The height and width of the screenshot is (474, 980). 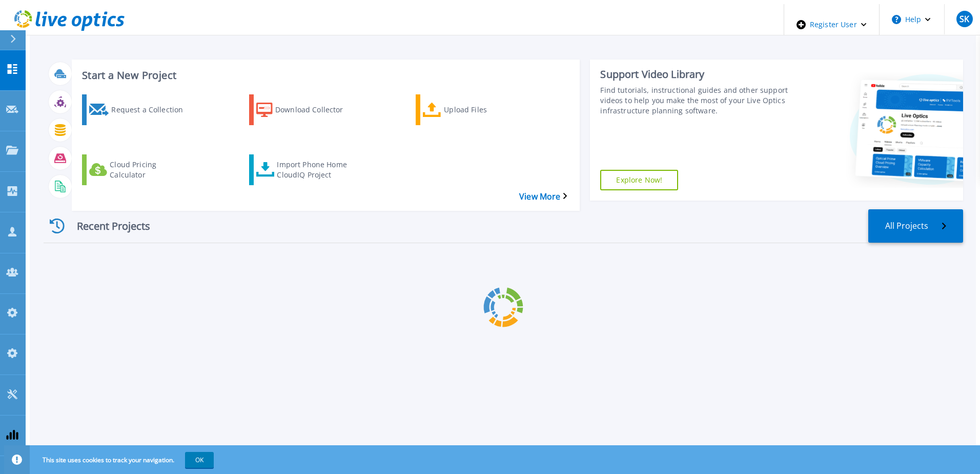 I want to click on button: OK, so click(x=200, y=459).